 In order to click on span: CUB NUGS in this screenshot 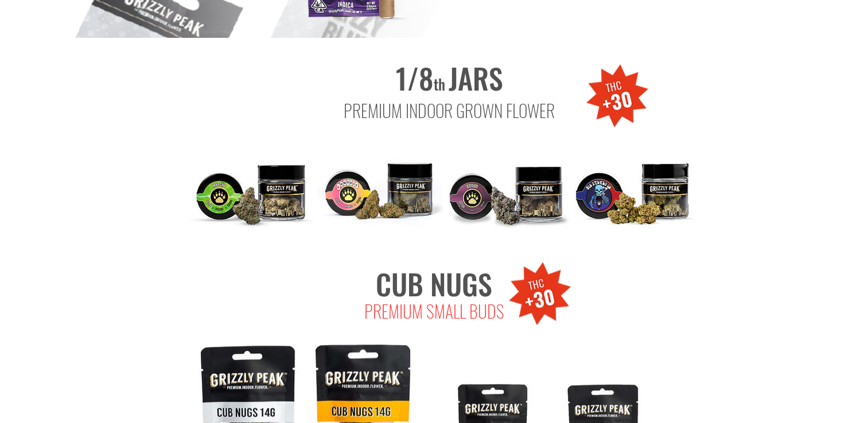, I will do `click(434, 283)`.